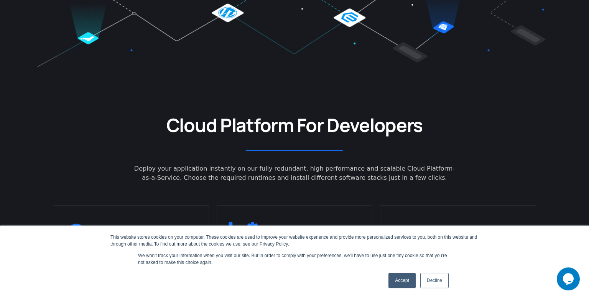 The width and height of the screenshot is (589, 298). What do you see at coordinates (402, 281) in the screenshot?
I see `a: Accept` at bounding box center [402, 281].